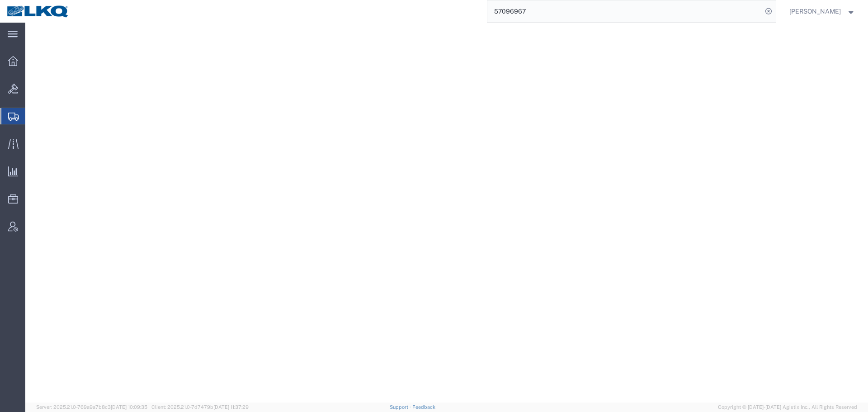  What do you see at coordinates (625, 11) in the screenshot?
I see `input: Search for shipment number, reference number` at bounding box center [625, 11].